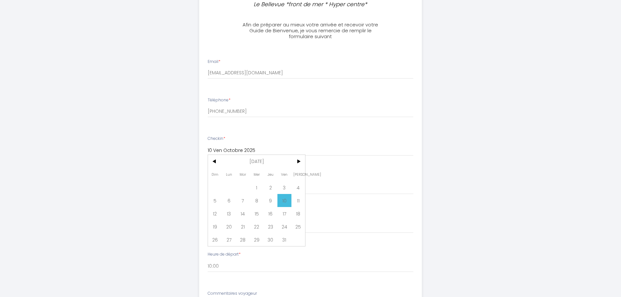 Image resolution: width=621 pixels, height=297 pixels. I want to click on span: Lun, so click(229, 174).